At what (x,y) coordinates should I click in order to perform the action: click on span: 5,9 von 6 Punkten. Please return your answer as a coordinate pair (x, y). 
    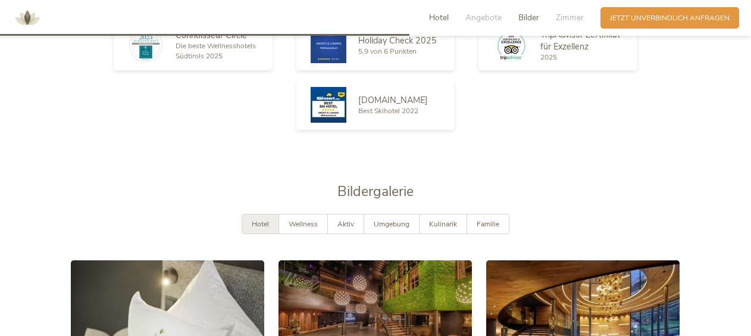
    Looking at the image, I should click on (387, 51).